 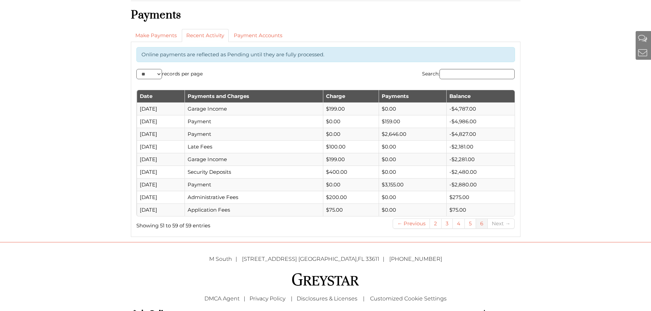 What do you see at coordinates (480, 96) in the screenshot?
I see `th: Balance` at bounding box center [480, 96].